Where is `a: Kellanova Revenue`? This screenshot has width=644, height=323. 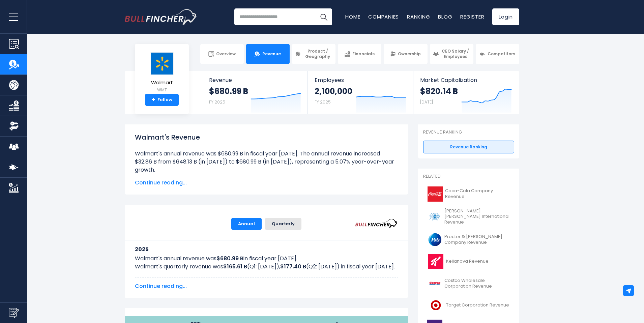
a: Kellanova Revenue is located at coordinates (469, 261).